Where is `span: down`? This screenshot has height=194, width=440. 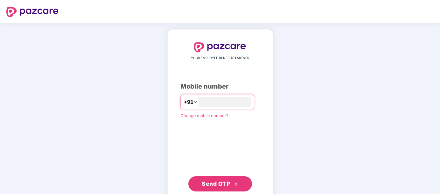
span: down is located at coordinates (195, 102).